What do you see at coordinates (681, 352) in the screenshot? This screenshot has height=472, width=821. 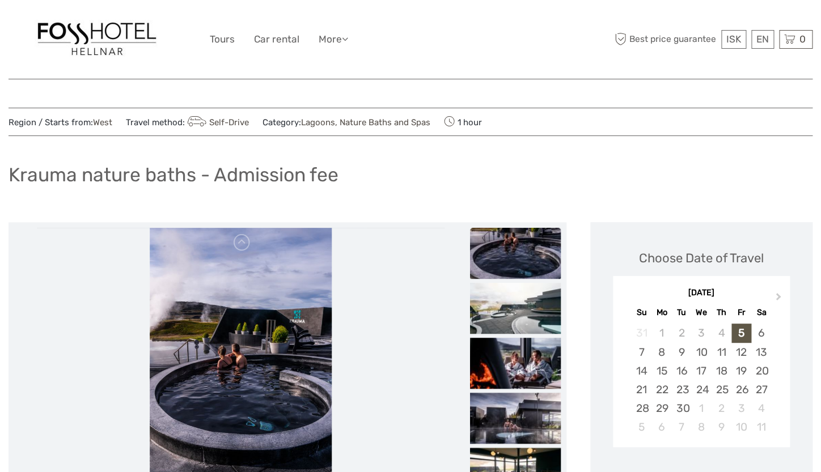 I see `div: Choose Tuesday, September 9th, 2025` at bounding box center [681, 352].